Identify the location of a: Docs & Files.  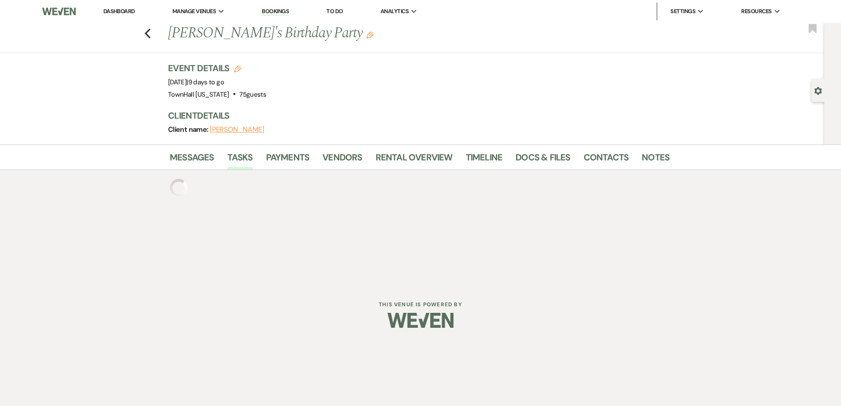
(543, 160).